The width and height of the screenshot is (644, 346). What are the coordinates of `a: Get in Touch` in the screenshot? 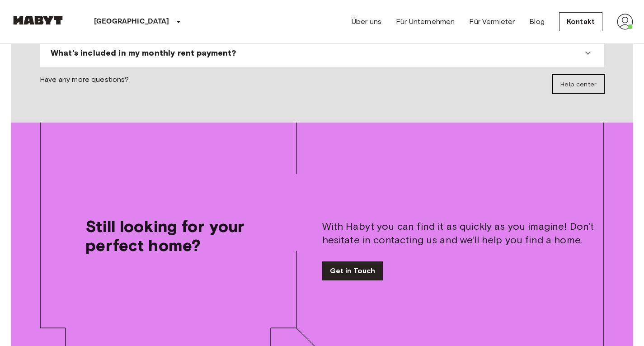 It's located at (352, 271).